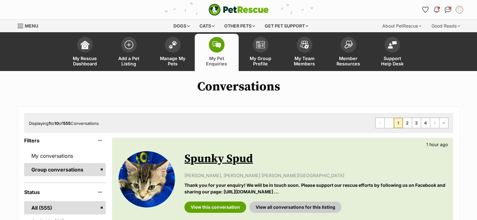 The height and width of the screenshot is (220, 477). Describe the element at coordinates (65, 156) in the screenshot. I see `a: My conversations` at that location.